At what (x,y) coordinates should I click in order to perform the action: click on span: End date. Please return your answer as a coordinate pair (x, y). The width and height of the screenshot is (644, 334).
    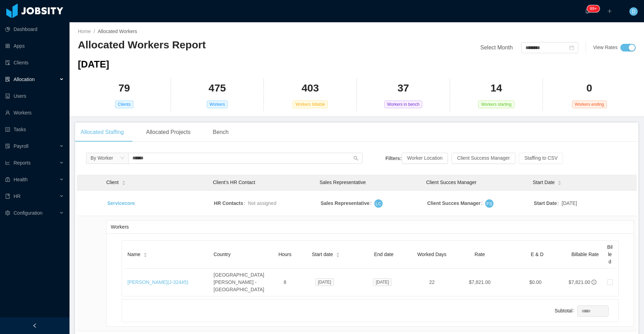
    Looking at the image, I should click on (384, 254).